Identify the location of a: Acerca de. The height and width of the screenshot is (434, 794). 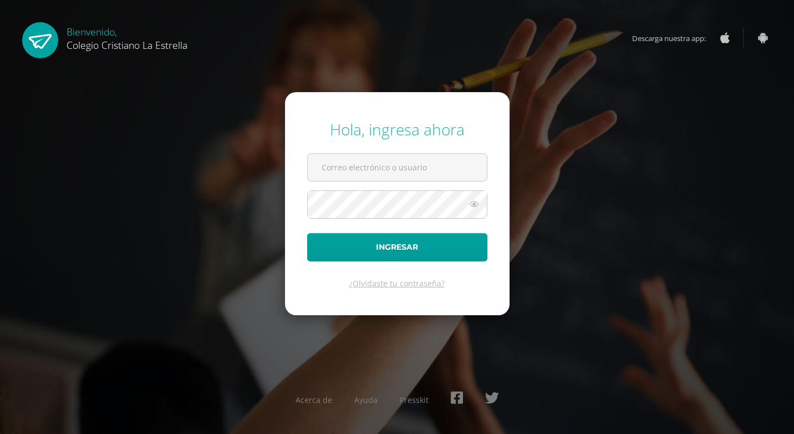
(314, 399).